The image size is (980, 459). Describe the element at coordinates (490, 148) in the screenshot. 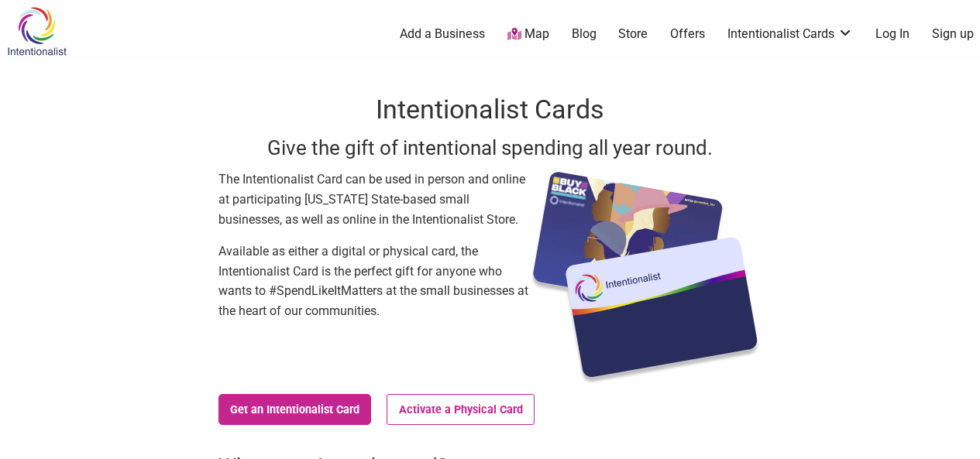

I see `h3: Give the gift of intentional spending all year round.` at that location.